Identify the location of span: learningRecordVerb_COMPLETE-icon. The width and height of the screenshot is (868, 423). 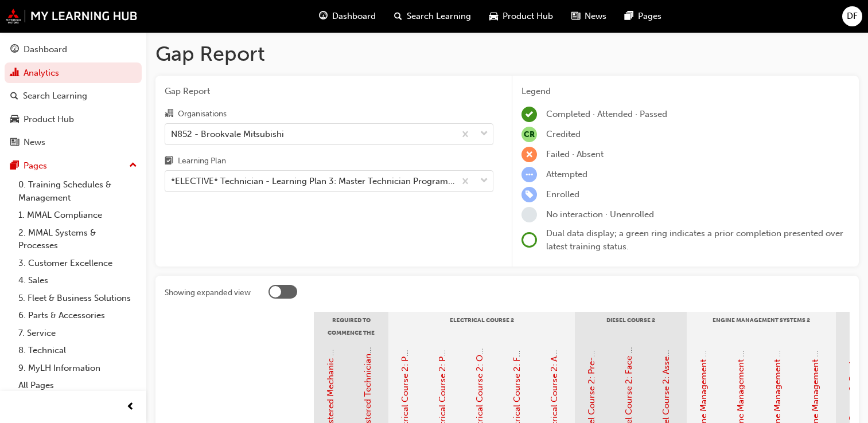
(529, 115).